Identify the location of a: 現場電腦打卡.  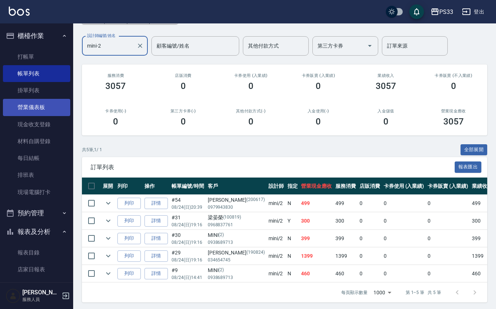
(37, 192).